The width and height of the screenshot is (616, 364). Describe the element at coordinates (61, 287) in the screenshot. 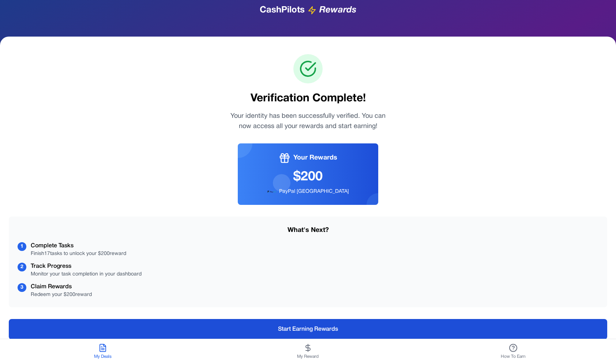

I see `div: Claim Rewards` at that location.